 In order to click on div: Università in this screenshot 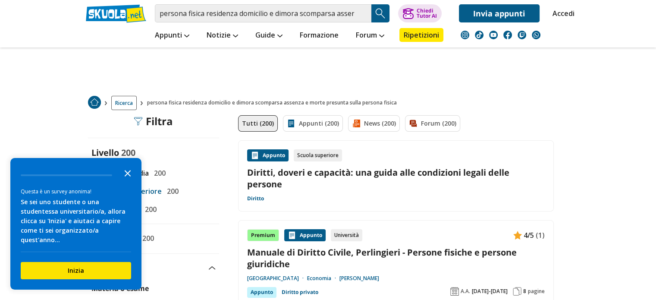, I will do `click(346, 235)`.